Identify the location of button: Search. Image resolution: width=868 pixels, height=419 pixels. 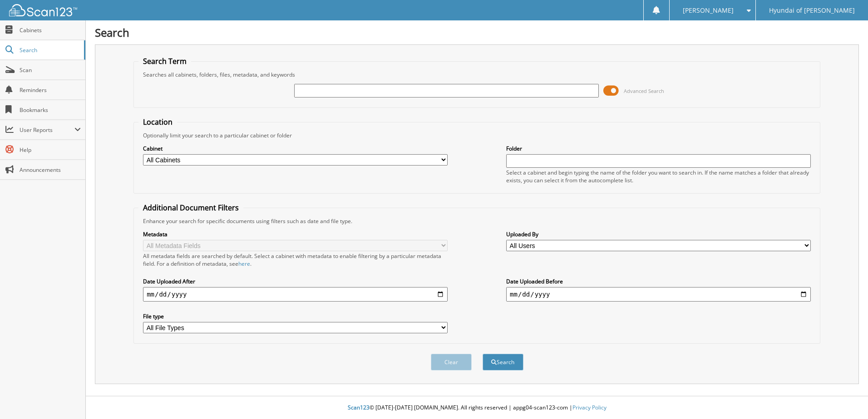
(503, 362).